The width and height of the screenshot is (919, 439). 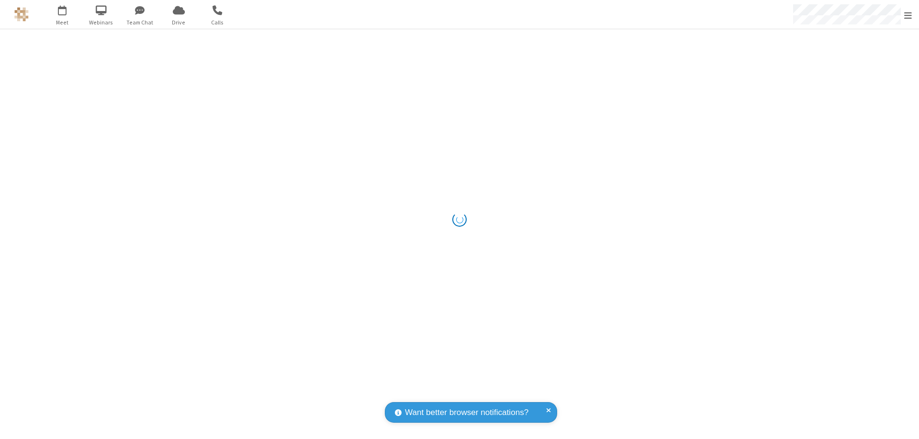 I want to click on span: Drive, so click(x=179, y=23).